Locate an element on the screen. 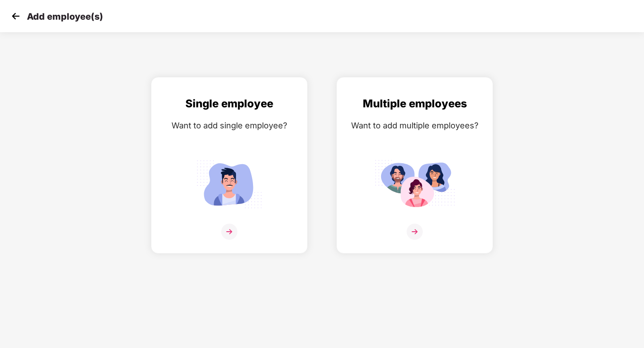 The height and width of the screenshot is (348, 644). div: Want to add single employee? is located at coordinates (229, 125).